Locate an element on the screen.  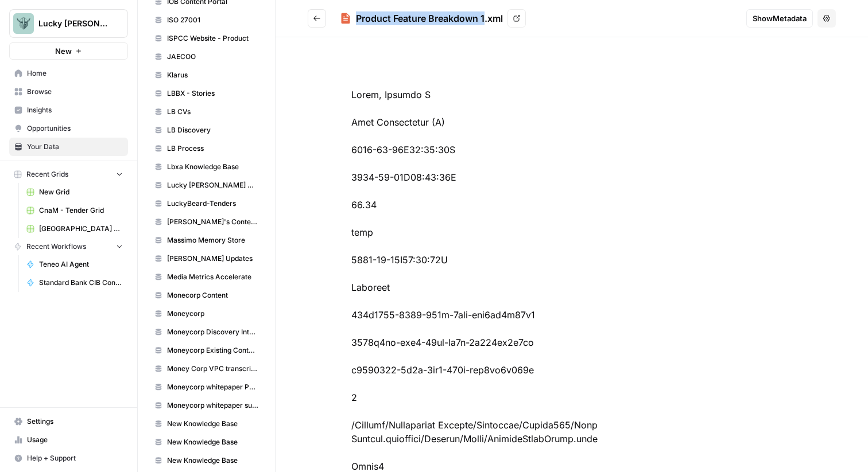
a: Massimo Memory Store is located at coordinates (206, 240).